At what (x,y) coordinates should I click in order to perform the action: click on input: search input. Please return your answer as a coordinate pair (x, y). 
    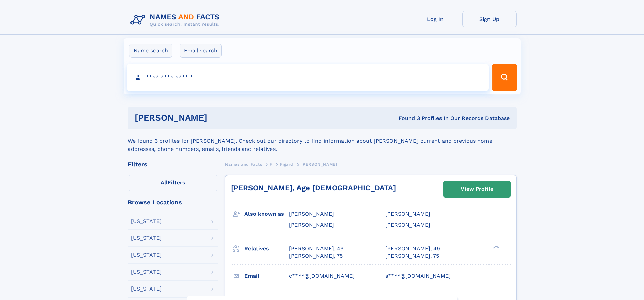
    Looking at the image, I should click on (308, 78).